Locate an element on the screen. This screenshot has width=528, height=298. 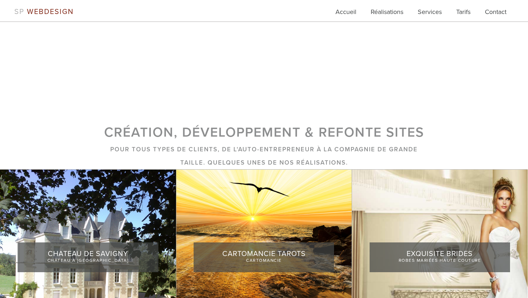
a: Réalisations is located at coordinates (387, 14).